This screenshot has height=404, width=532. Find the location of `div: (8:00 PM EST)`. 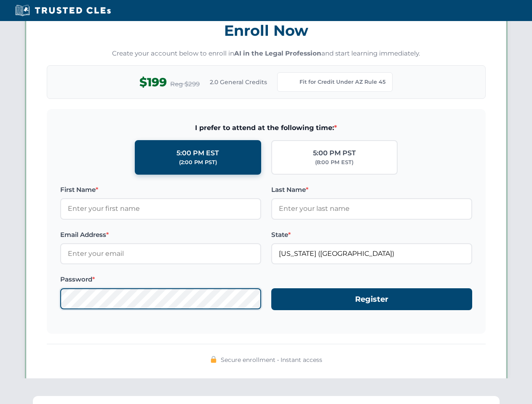

div: (8:00 PM EST) is located at coordinates (334, 163).